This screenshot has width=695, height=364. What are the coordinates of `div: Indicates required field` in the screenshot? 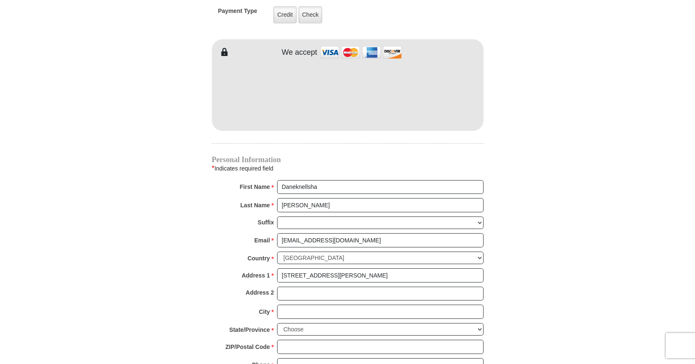 It's located at (348, 169).